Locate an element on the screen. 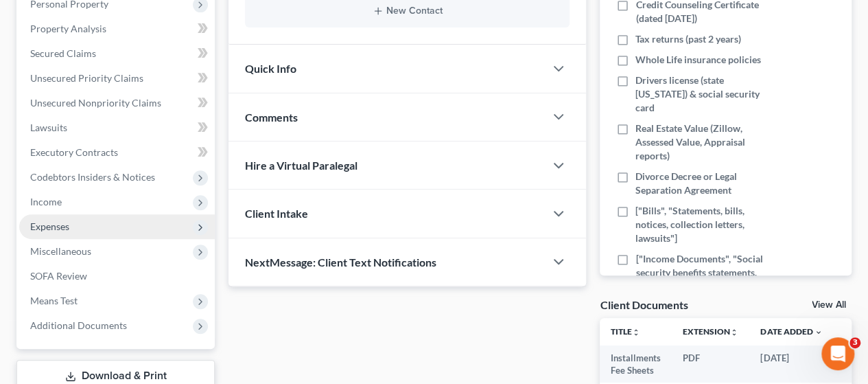 The height and width of the screenshot is (384, 868). span: Client Intake is located at coordinates (276, 212).